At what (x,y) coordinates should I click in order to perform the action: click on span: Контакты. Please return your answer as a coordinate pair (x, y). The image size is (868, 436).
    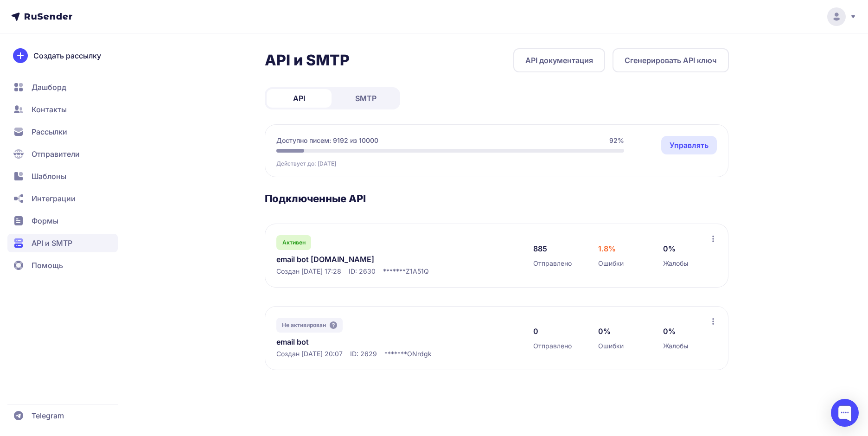
    Looking at the image, I should click on (49, 109).